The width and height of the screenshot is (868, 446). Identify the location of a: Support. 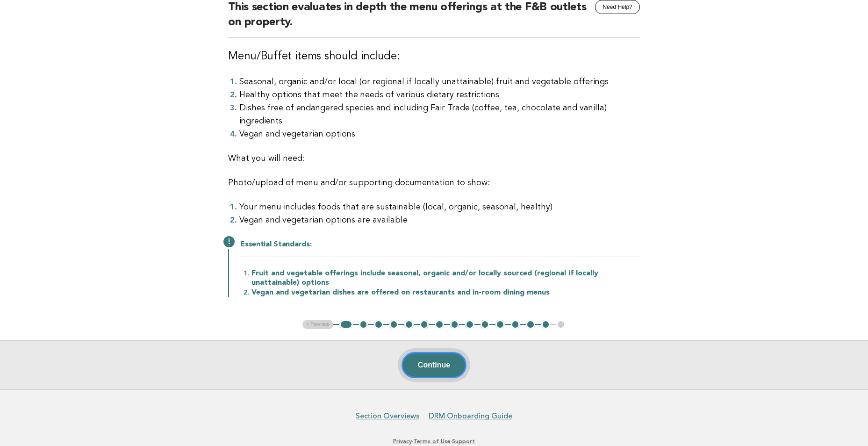
(463, 442).